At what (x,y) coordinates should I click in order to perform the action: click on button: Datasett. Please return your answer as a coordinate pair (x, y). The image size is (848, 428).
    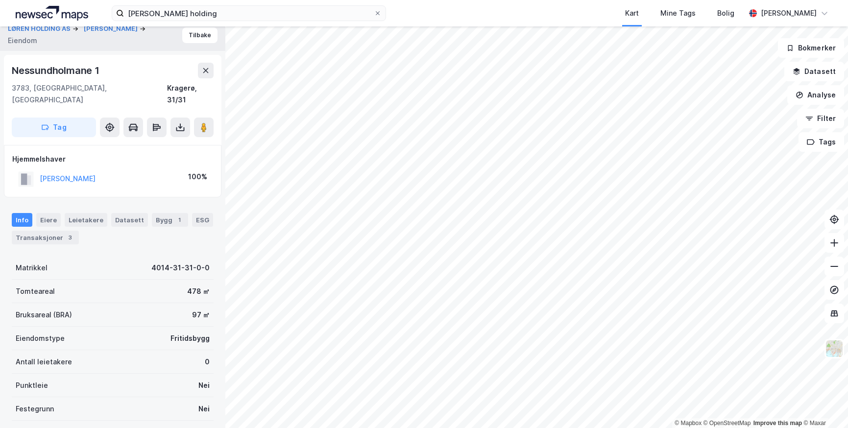
    Looking at the image, I should click on (814, 72).